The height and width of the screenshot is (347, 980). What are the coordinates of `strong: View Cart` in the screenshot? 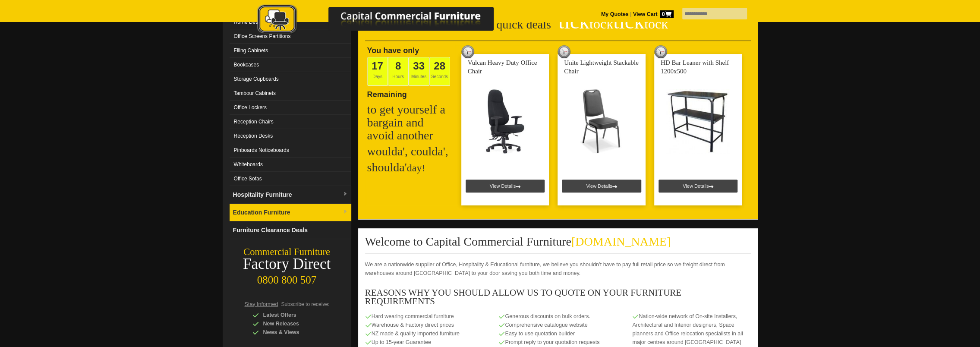 It's located at (653, 14).